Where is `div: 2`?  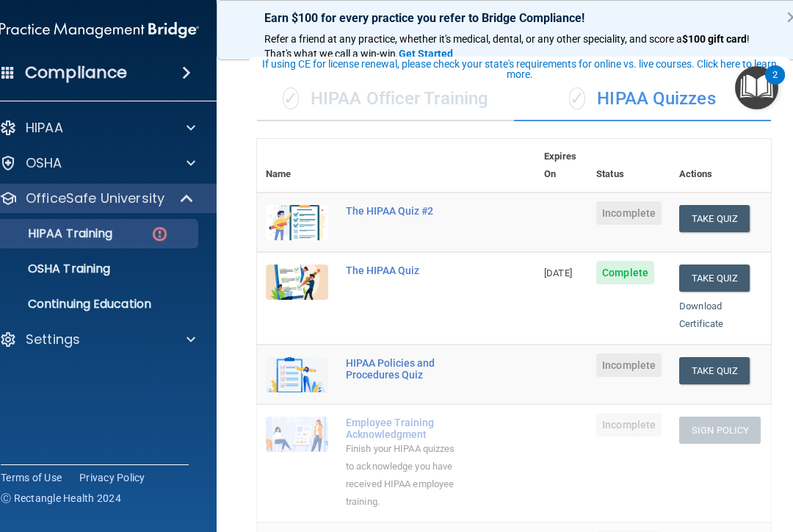
div: 2 is located at coordinates (775, 84).